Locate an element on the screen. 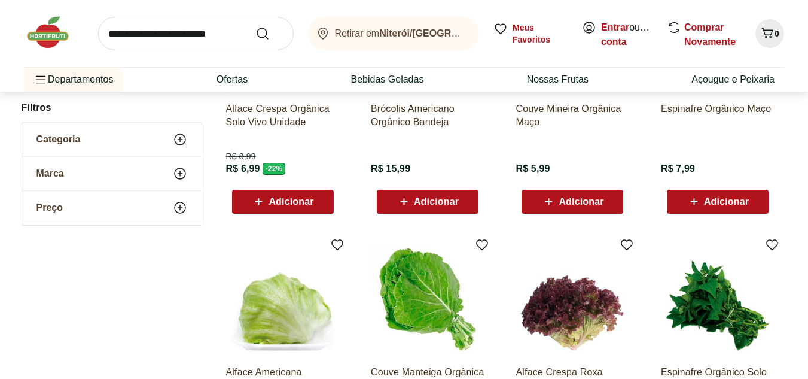  span: R$ 6,99 is located at coordinates (243, 169).